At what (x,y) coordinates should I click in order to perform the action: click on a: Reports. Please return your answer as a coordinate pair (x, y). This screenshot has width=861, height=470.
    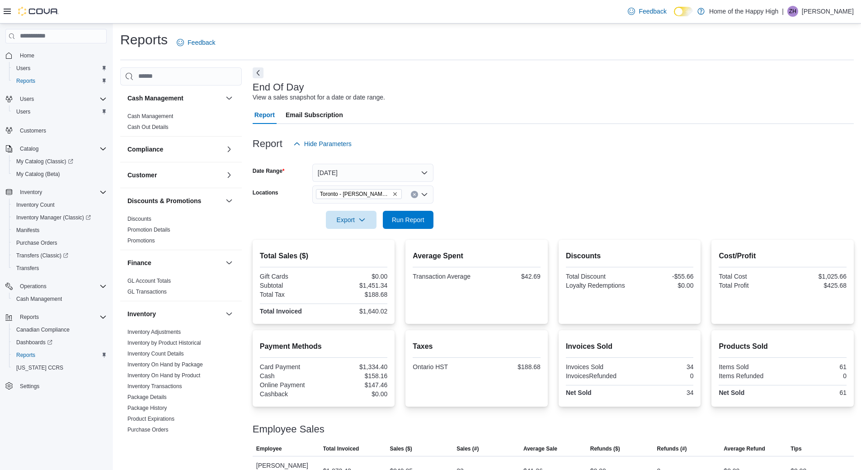
    Looking at the image, I should click on (26, 355).